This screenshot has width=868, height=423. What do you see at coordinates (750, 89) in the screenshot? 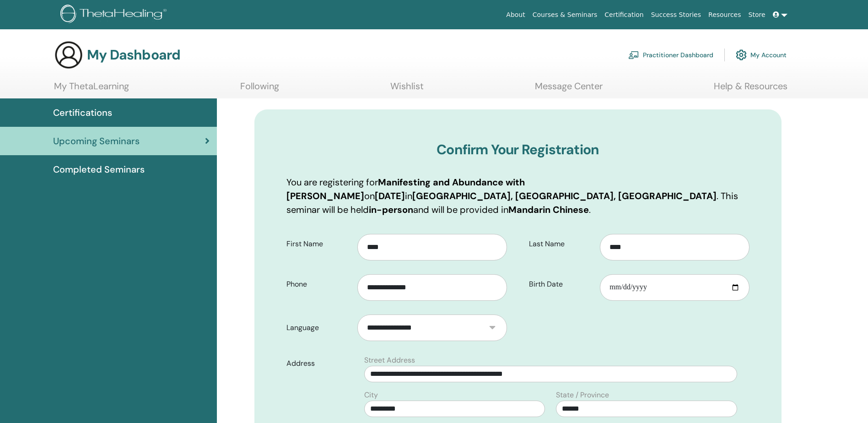
I see `a: Help & Resources` at bounding box center [750, 89].